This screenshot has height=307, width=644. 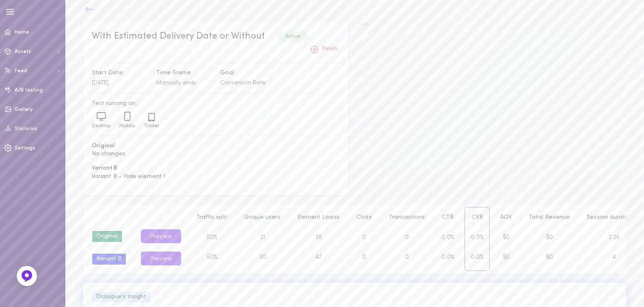 What do you see at coordinates (127, 126) in the screenshot?
I see `span: Mobile` at bounding box center [127, 126].